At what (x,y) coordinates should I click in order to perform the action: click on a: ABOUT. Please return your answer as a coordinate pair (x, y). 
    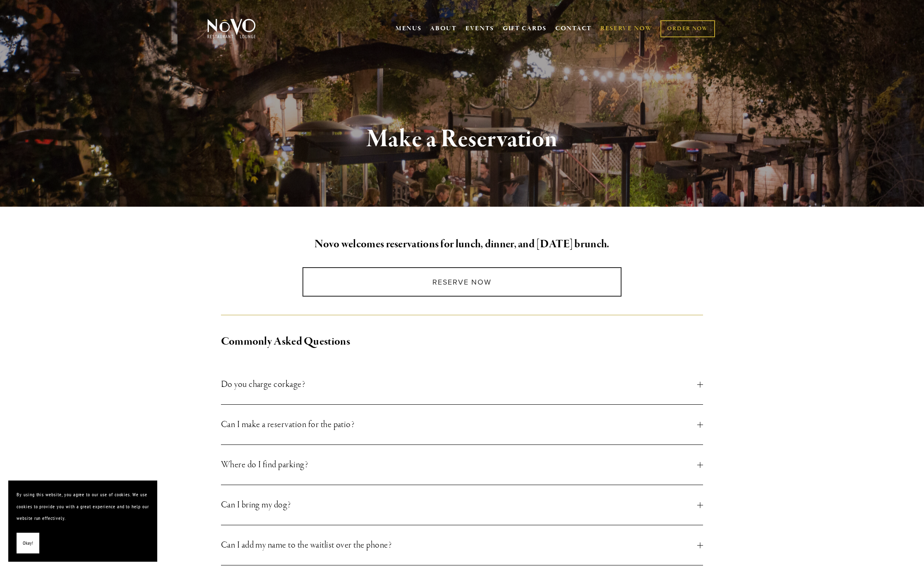
    Looking at the image, I should click on (444, 29).